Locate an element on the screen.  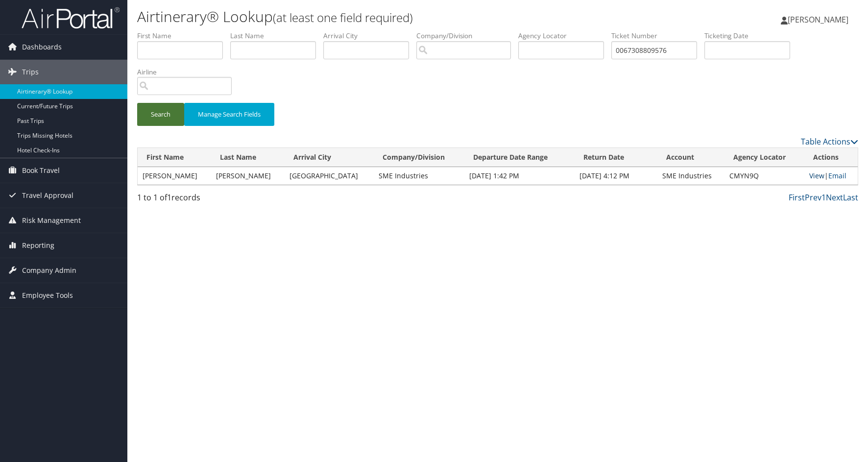
span: Travel Approval is located at coordinates (48, 196).